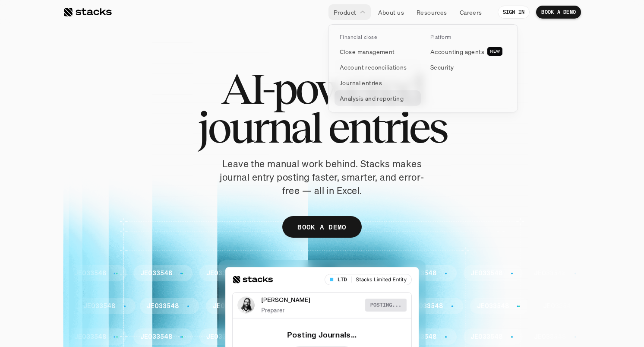  I want to click on p: Leave the manual work behind. Stacks makes journal entry posting faster, smarter, and error-free ..., so click(322, 177).